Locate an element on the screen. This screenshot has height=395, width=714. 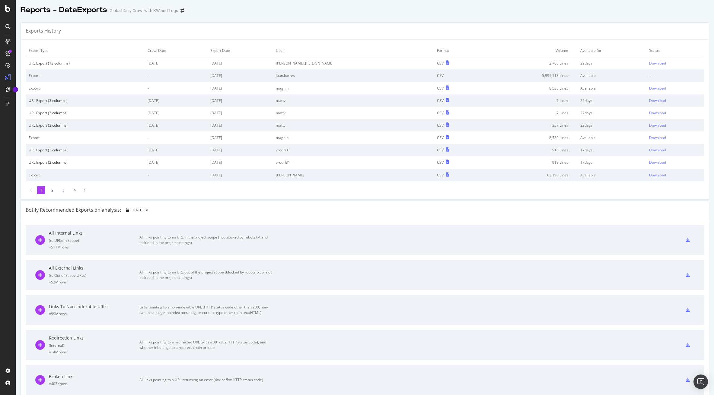
td: Format is located at coordinates (457, 51).